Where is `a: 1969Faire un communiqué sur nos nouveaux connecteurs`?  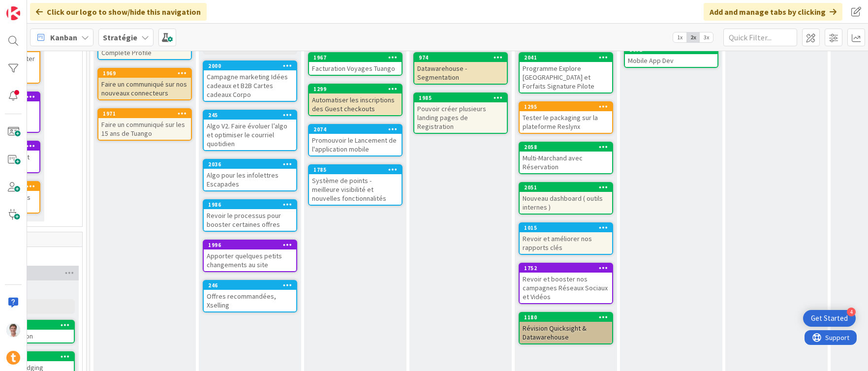
a: 1969Faire un communiqué sur nos nouveaux connecteurs is located at coordinates (145, 84).